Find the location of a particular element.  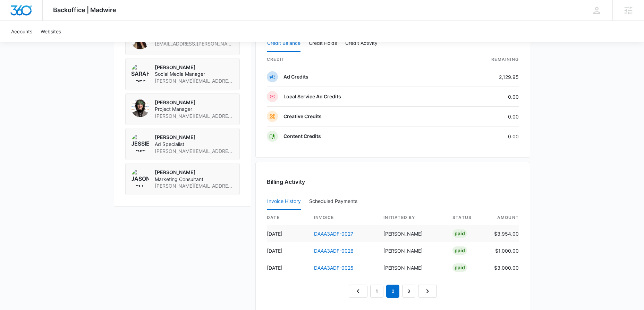

button: Credit Holds is located at coordinates (323, 43).